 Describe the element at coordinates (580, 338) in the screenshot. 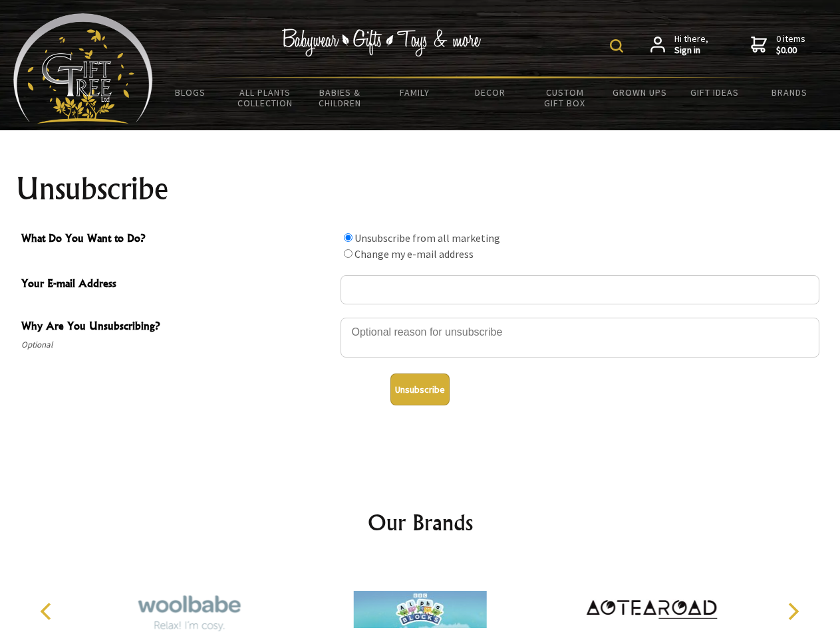

I see `textarea: Why Are You Unsubscribing?` at that location.